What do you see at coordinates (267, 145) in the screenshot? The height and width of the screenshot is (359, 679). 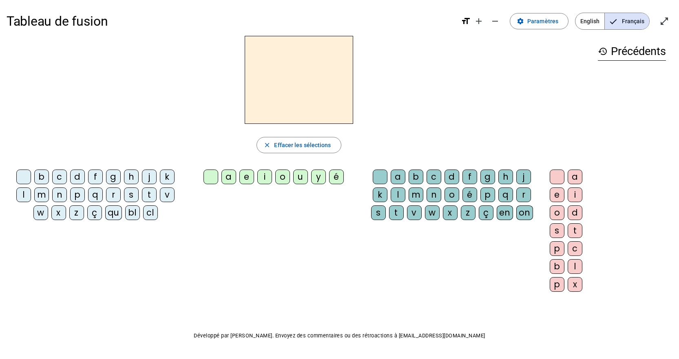 I see `mat-icon: close` at bounding box center [267, 145].